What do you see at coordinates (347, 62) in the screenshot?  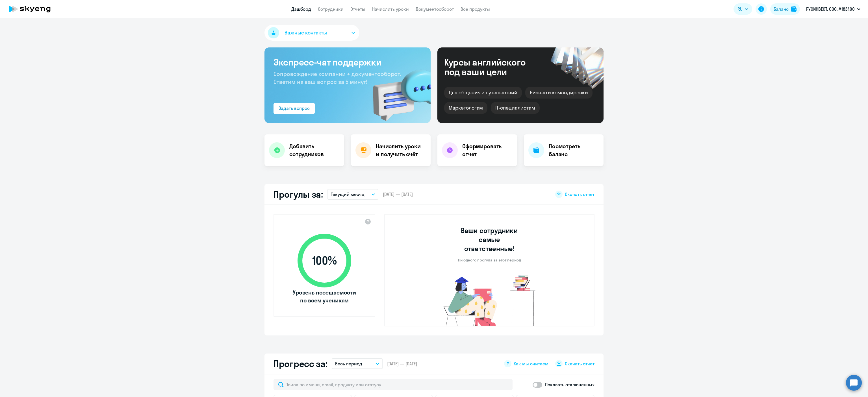 I see `h3: Экспресс-чат поддержки` at bounding box center [347, 62].